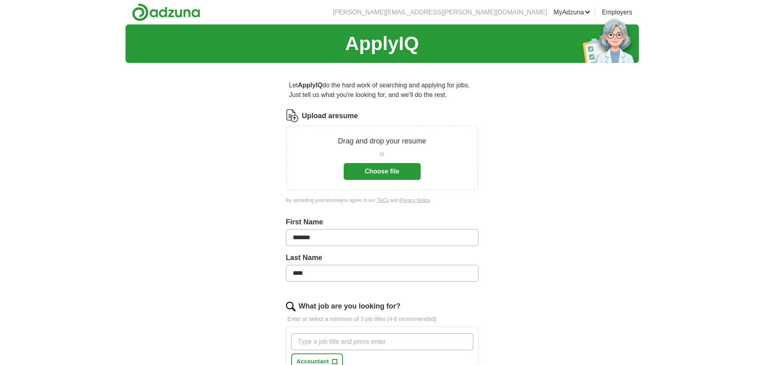 The width and height of the screenshot is (764, 365). What do you see at coordinates (310, 85) in the screenshot?
I see `strong: ApplyIQ` at bounding box center [310, 85].